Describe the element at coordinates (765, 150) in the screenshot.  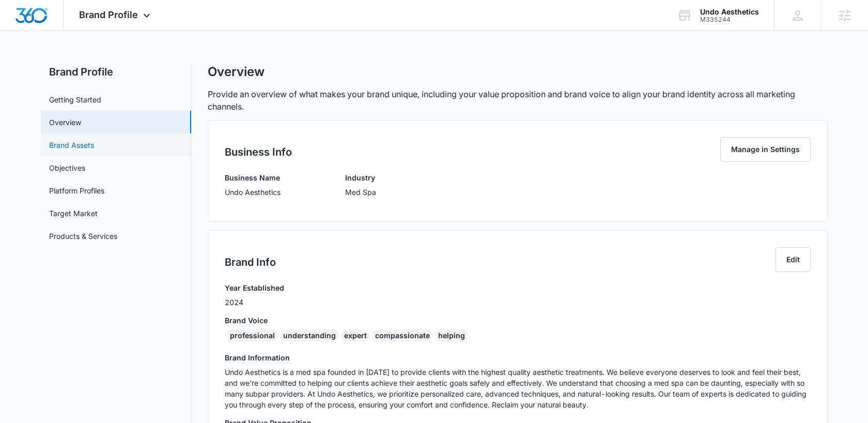
I see `button: Manage in Settings` at that location.